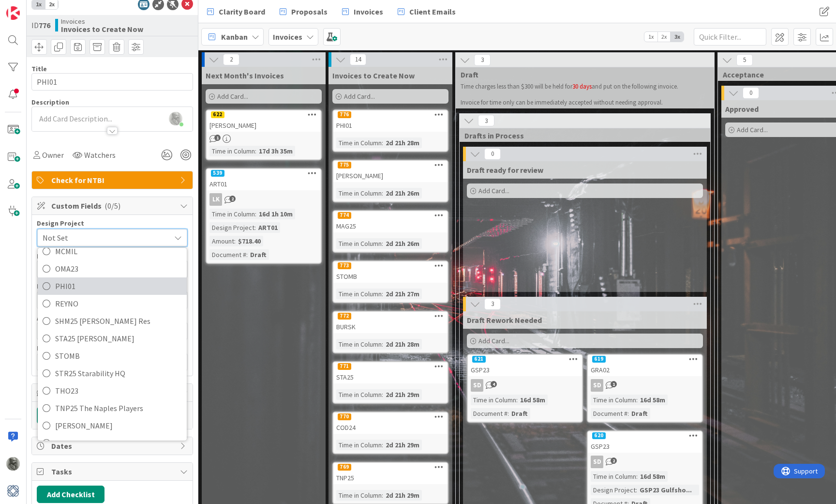 The image size is (836, 504). What do you see at coordinates (13, 463) in the screenshot?
I see `img: PA` at bounding box center [13, 463].